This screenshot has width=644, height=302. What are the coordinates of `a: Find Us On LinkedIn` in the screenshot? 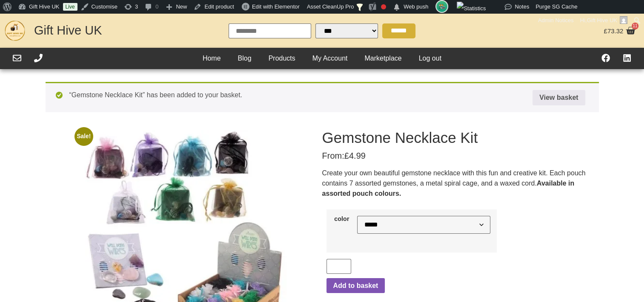 It's located at (627, 58).